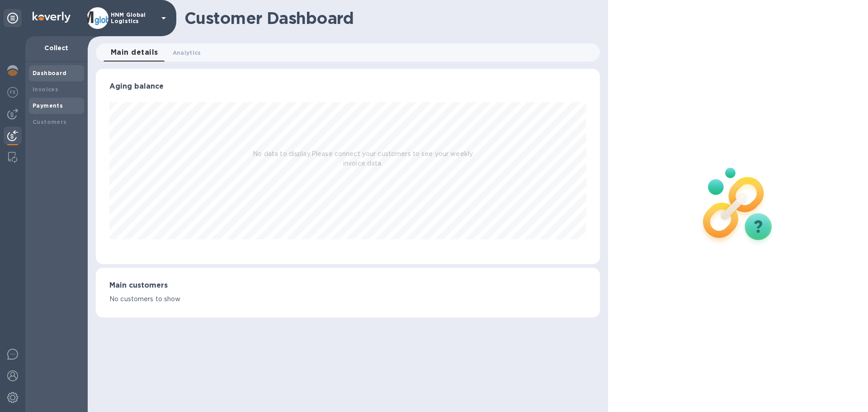 This screenshot has width=868, height=412. Describe the element at coordinates (48, 105) in the screenshot. I see `b: Payments` at that location.